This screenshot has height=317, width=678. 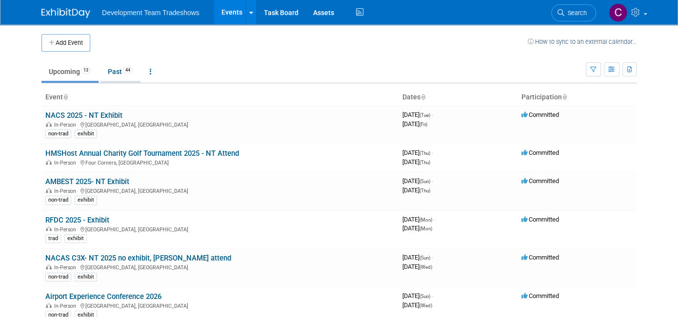 I want to click on span: (Fri), so click(x=423, y=124).